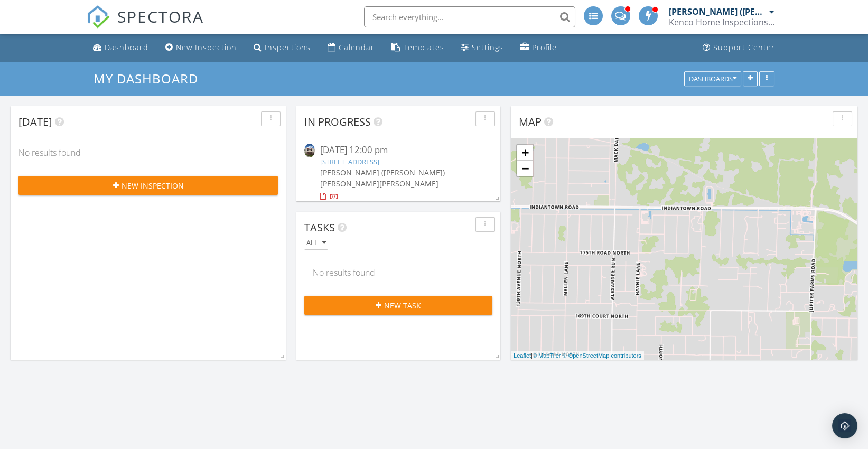 This screenshot has width=868, height=449. What do you see at coordinates (738, 47) in the screenshot?
I see `a: Support Center` at bounding box center [738, 47].